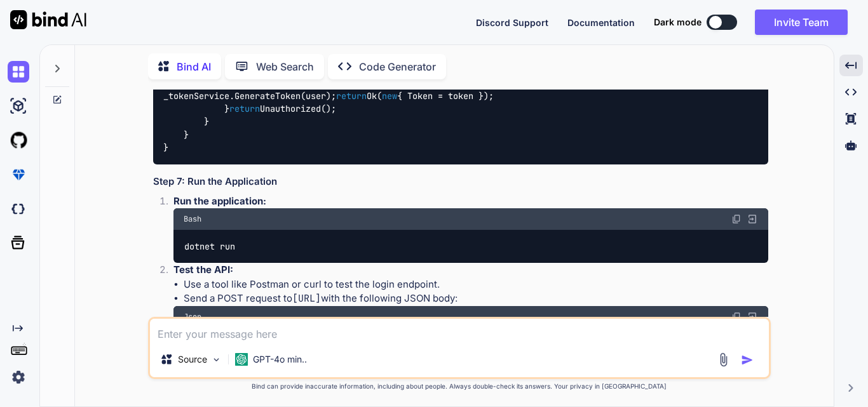 The image size is (868, 407). I want to click on img: premium, so click(18, 175).